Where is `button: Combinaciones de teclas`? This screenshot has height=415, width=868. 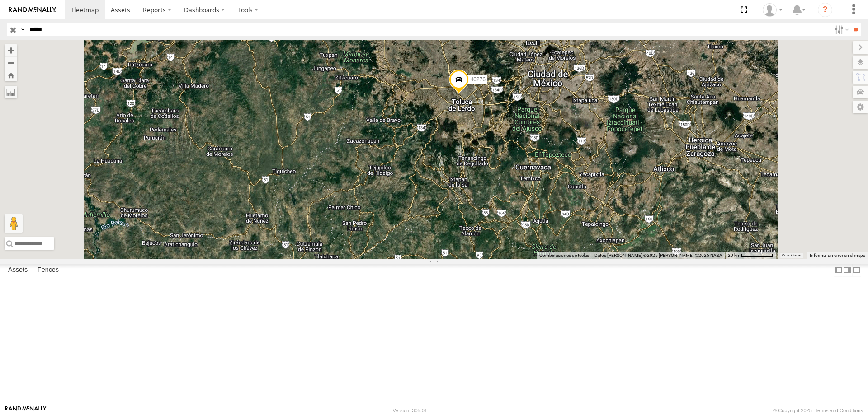
button: Combinaciones de teclas is located at coordinates (564, 256).